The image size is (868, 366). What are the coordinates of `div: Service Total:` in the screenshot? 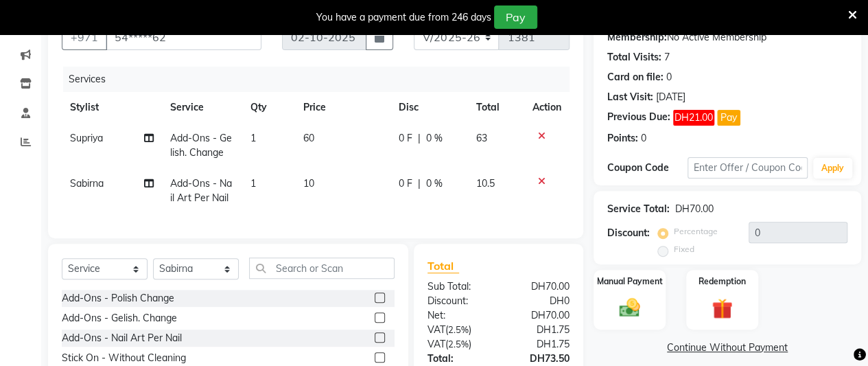 It's located at (638, 209).